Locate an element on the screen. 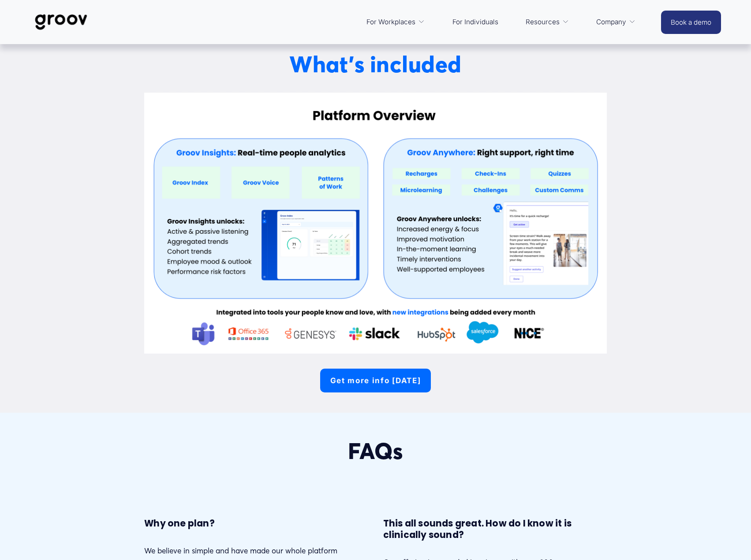 The image size is (751, 560). strong: Why one plan? is located at coordinates (180, 523).